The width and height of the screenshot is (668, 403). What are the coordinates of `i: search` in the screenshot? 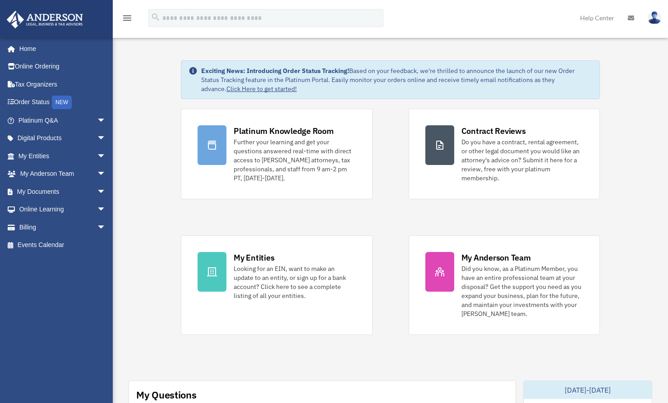 It's located at (156, 17).